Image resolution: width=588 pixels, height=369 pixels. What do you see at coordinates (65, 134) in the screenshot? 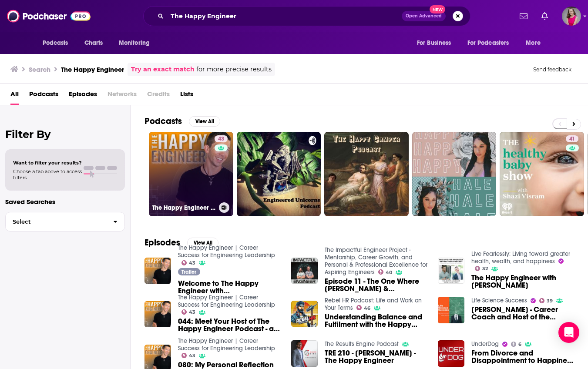
I see `h2: Filter By` at bounding box center [65, 134].